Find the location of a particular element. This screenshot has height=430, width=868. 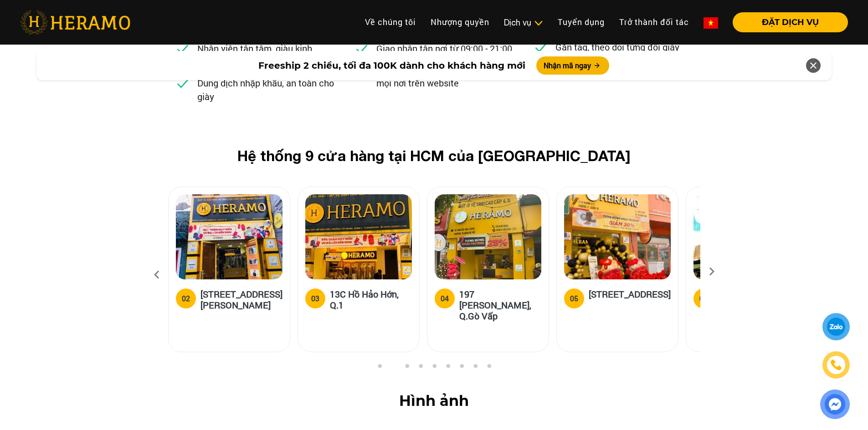

button: 8 is located at coordinates (475, 368).